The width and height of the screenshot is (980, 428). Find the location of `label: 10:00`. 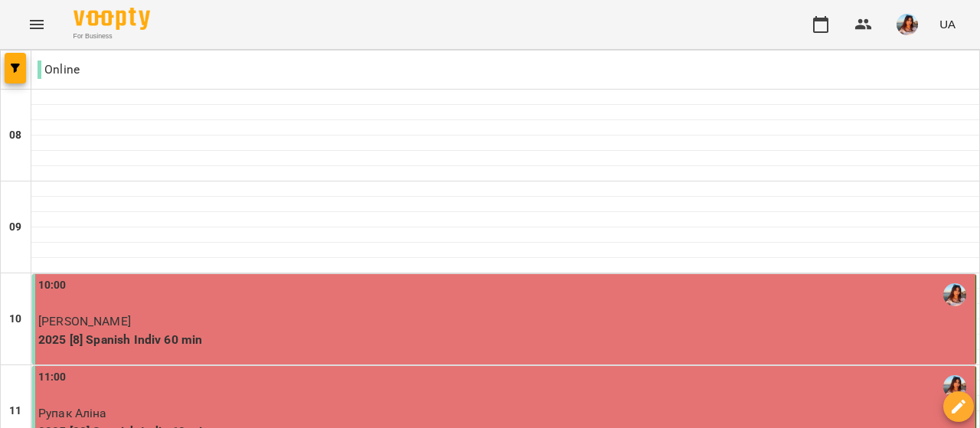

label: 10:00 is located at coordinates (52, 286).